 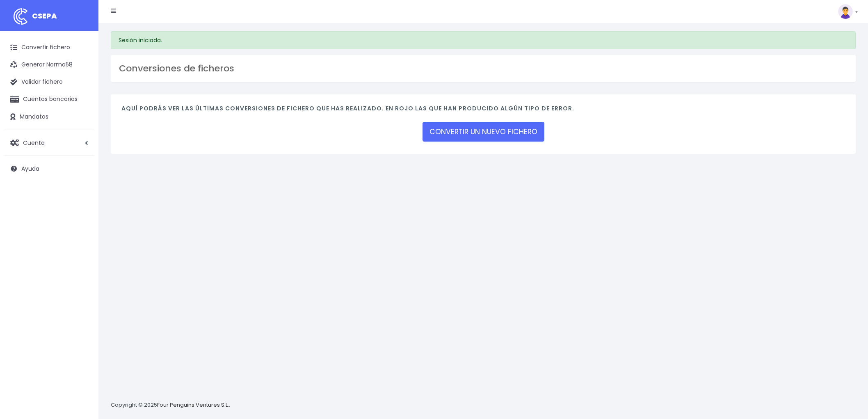 What do you see at coordinates (49, 65) in the screenshot?
I see `a: Generar Norma58` at bounding box center [49, 65].